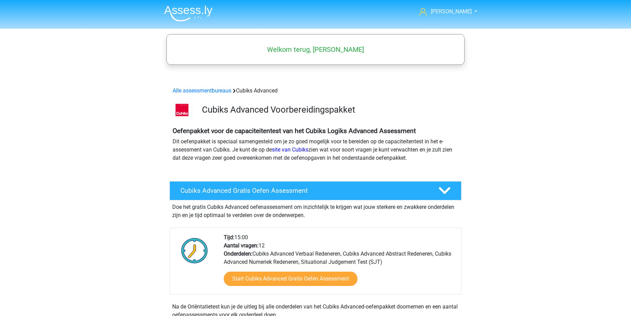 Image resolution: width=631 pixels, height=316 pixels. What do you see at coordinates (315, 191) in the screenshot?
I see `a: Cubiks Advanced Gratis Oefen Assessment` at bounding box center [315, 191].